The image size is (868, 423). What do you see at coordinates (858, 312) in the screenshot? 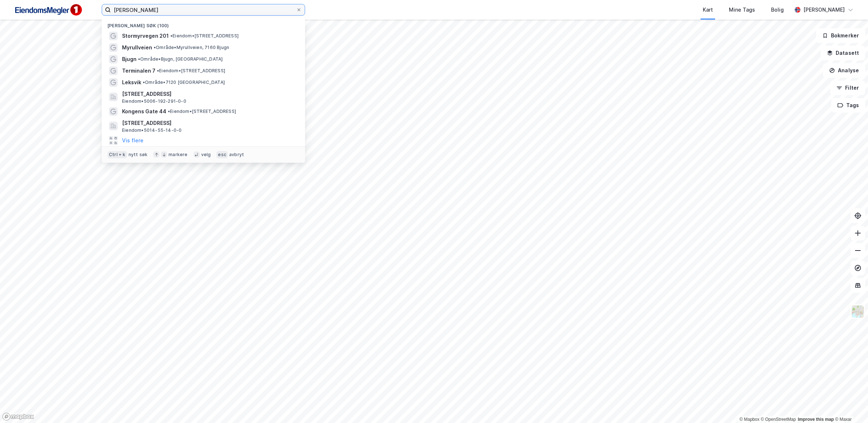
I see `img: Z` at bounding box center [858, 312].